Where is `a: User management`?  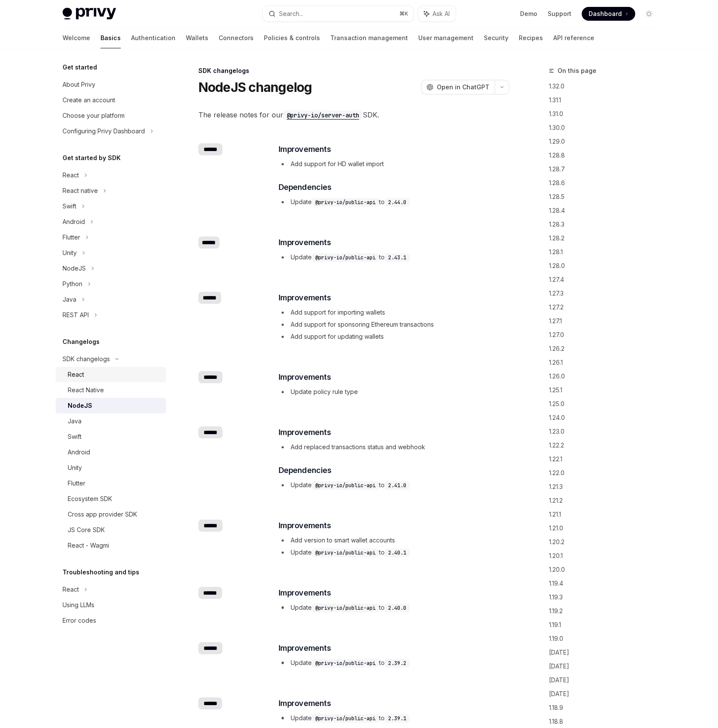 a: User management is located at coordinates (446, 38).